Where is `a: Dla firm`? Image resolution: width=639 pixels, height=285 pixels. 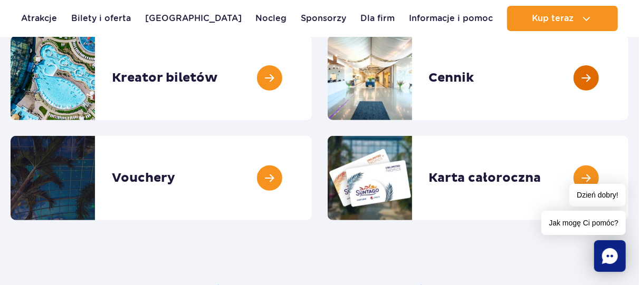
a: Dla firm is located at coordinates (377, 18).